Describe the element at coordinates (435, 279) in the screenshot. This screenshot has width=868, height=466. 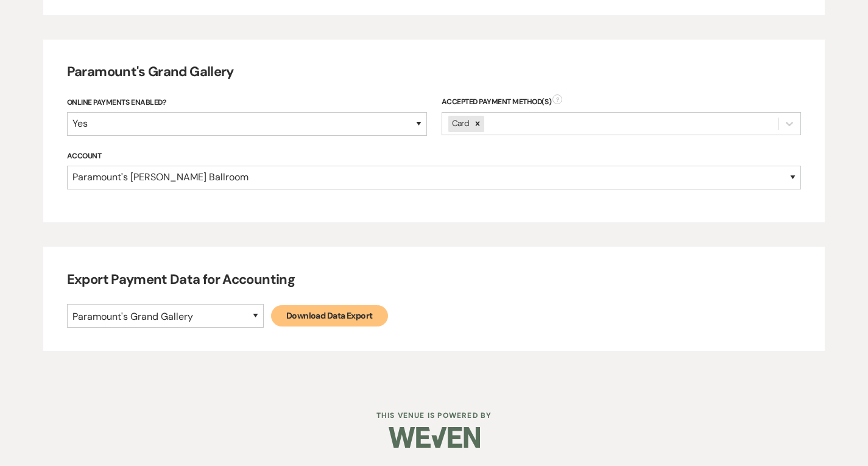
I see `h4: Export Payment Data for Accounting` at that location.